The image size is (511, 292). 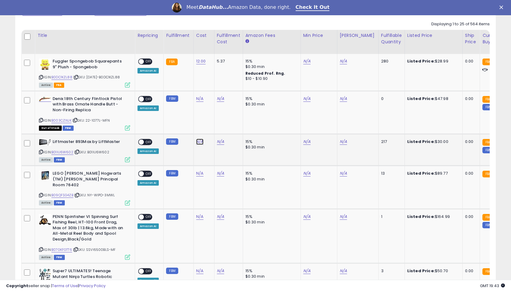 What do you see at coordinates (45, 142) in the screenshot?
I see `img: 31zQre1BzoL._SL40_.jpg` at bounding box center [45, 142].